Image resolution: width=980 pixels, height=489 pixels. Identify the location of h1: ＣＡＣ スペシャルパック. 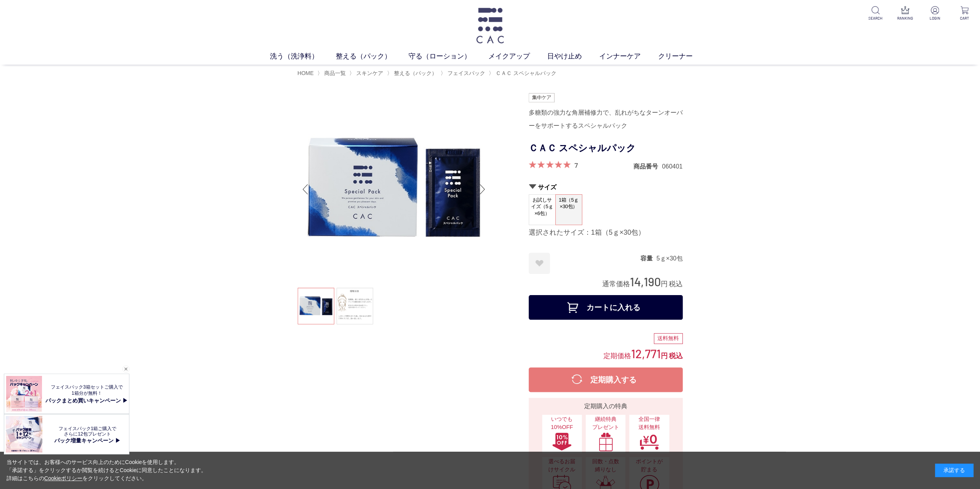
(606, 148).